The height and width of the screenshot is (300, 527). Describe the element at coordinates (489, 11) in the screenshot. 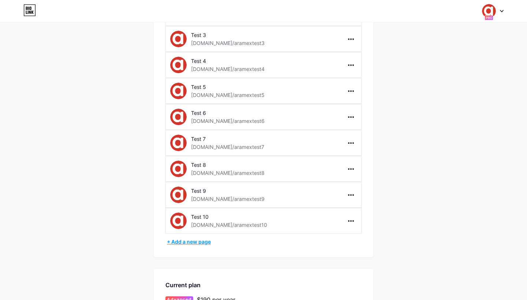

I see `img: aramexmorocco` at that location.